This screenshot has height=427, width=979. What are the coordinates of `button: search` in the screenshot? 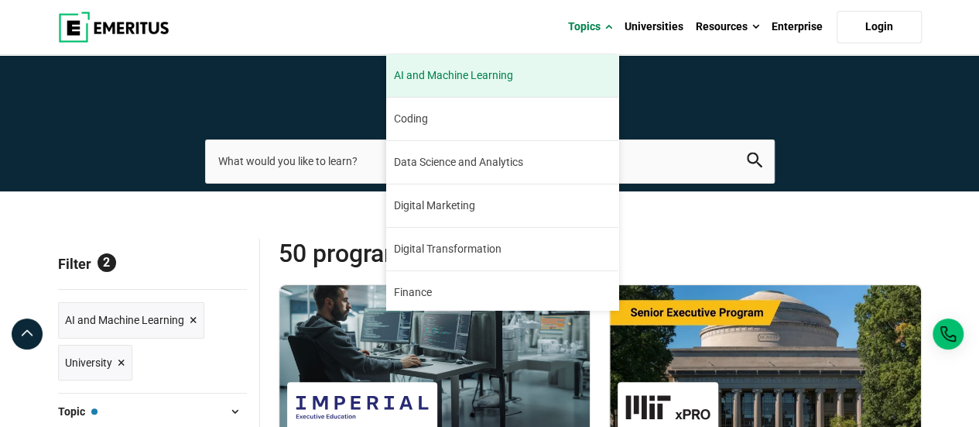 It's located at (755, 161).